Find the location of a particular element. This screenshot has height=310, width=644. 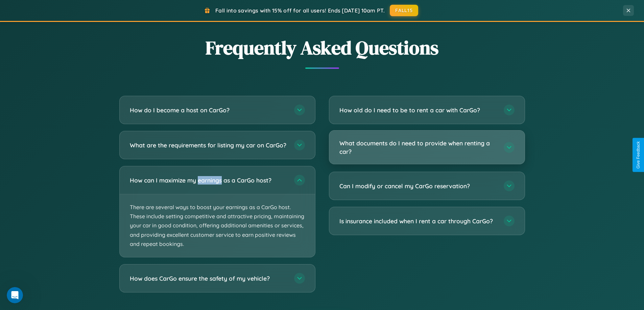

button: FALL15 is located at coordinates (404, 10).